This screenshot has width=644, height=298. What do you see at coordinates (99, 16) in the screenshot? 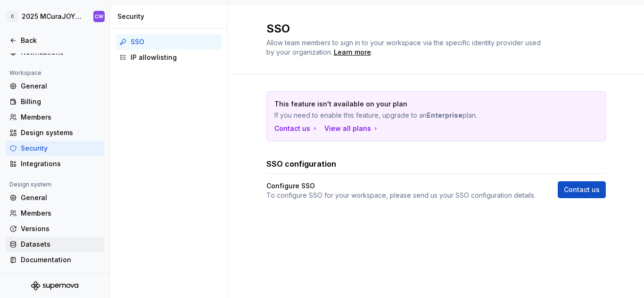
I see `div: CW` at bounding box center [99, 16].